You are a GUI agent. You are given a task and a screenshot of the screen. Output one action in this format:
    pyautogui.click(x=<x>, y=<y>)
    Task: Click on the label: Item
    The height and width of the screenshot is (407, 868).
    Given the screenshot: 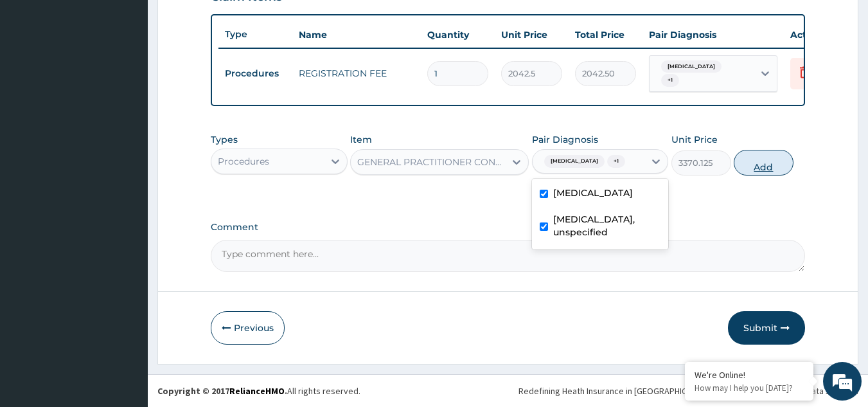 What is the action you would take?
    pyautogui.click(x=361, y=140)
    